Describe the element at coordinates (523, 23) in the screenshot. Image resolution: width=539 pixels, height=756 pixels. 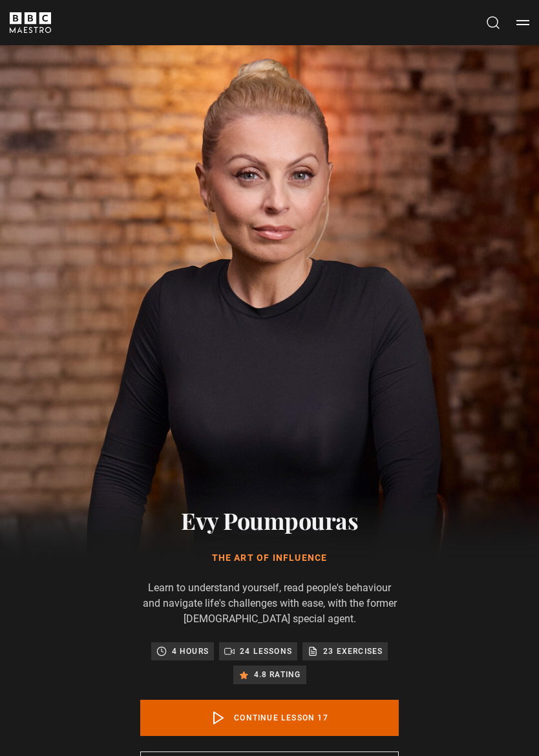
I see `button: Toggle navigation` at that location.